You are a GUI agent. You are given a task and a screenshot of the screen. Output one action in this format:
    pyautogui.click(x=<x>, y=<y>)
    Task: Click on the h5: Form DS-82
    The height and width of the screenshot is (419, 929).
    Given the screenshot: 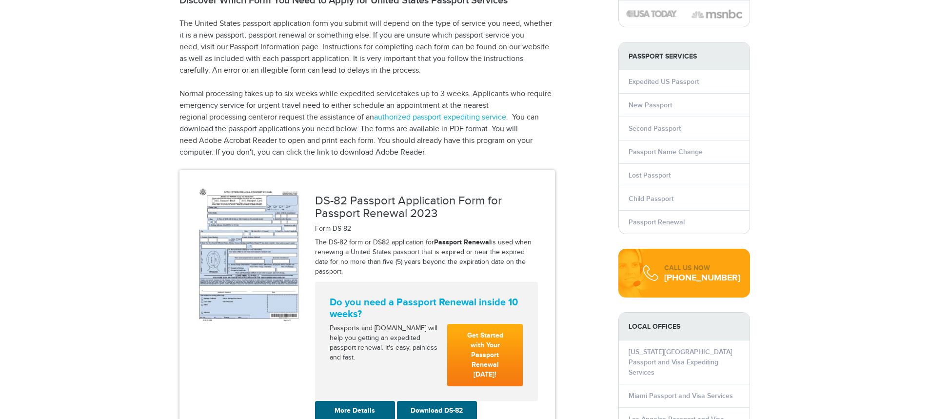 What is the action you would take?
    pyautogui.click(x=426, y=229)
    